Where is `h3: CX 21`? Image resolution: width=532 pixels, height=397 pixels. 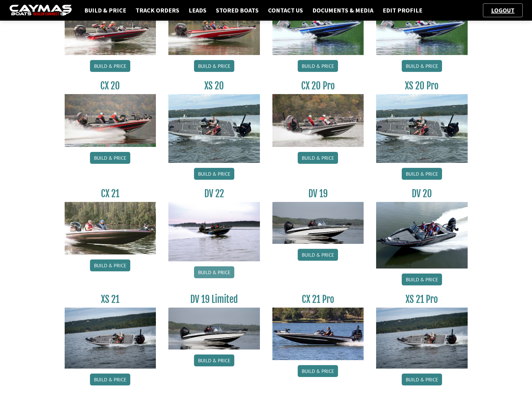 h3: CX 21 is located at coordinates (110, 193).